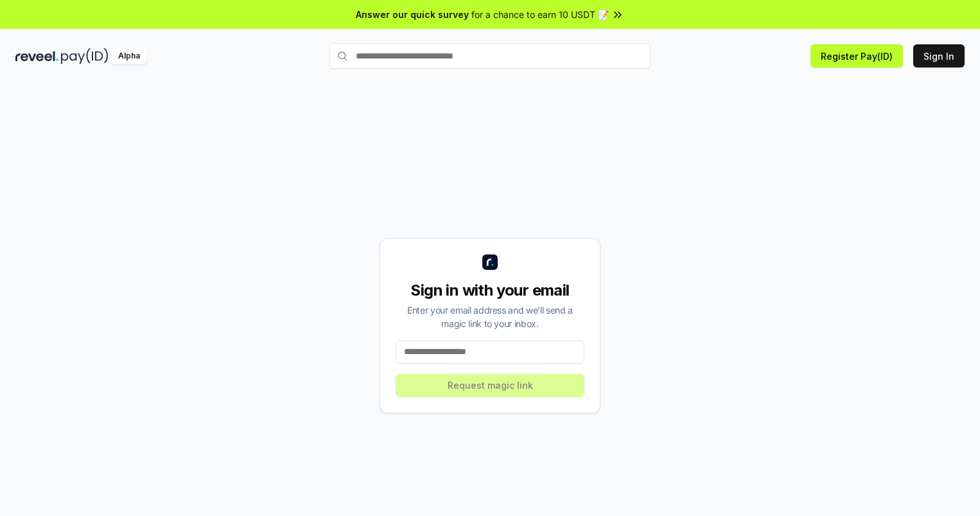 The image size is (980, 516). Describe the element at coordinates (490, 262) in the screenshot. I see `img: logo_small` at that location.